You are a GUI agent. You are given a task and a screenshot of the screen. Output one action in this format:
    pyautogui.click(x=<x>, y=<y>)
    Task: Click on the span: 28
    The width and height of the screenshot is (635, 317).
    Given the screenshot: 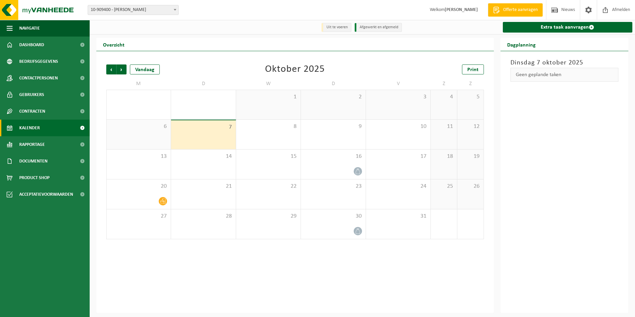 What is the action you would take?
    pyautogui.click(x=203, y=216)
    